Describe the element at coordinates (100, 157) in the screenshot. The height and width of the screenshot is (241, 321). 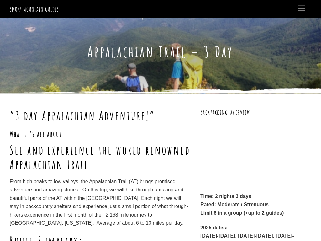
I see `h1: See and experience the world renowned Appalachian Trail` at that location.